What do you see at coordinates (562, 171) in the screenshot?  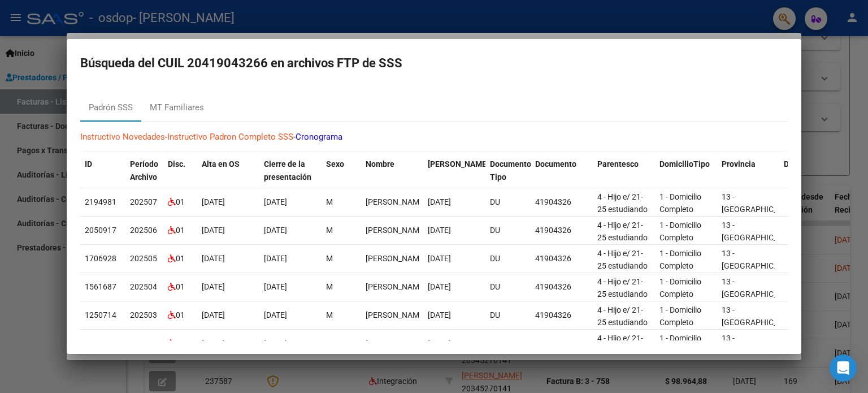 I see `datatable-header-cell: Documento` at bounding box center [562, 171].